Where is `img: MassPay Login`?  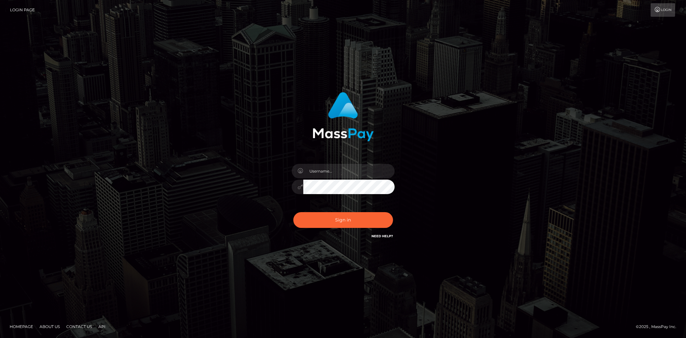
img: MassPay Login is located at coordinates (343, 116).